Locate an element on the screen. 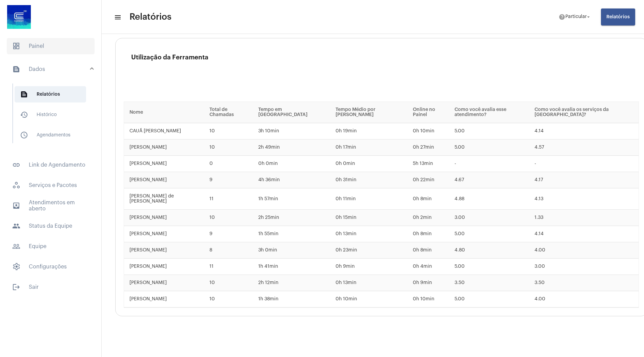  td: 0h 10min is located at coordinates (368, 299).